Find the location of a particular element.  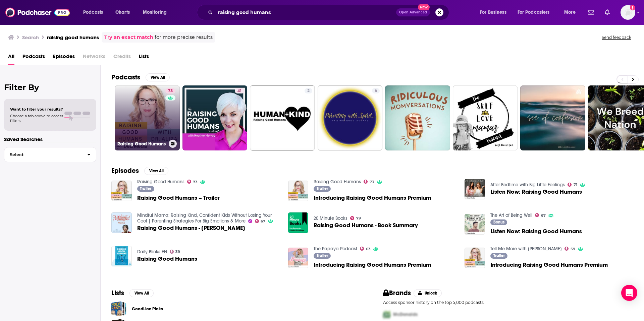

h2: Lists is located at coordinates (118, 293).